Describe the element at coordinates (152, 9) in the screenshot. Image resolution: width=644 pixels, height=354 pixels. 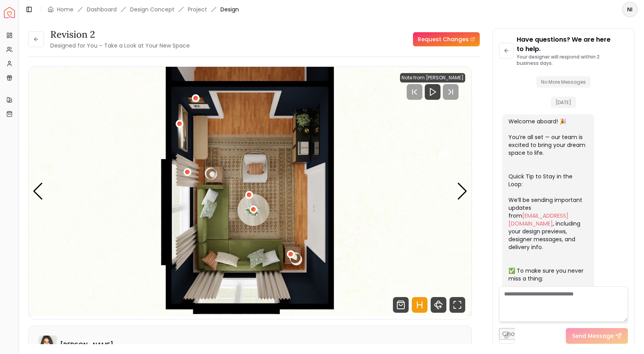
I see `li: Design Concept` at that location.